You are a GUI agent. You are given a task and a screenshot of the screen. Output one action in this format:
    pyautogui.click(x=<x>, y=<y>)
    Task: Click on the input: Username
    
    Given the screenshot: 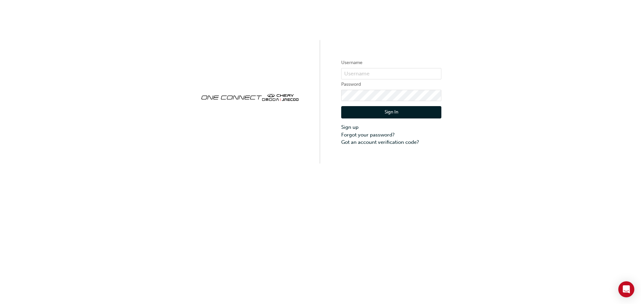 What is the action you would take?
    pyautogui.click(x=391, y=74)
    